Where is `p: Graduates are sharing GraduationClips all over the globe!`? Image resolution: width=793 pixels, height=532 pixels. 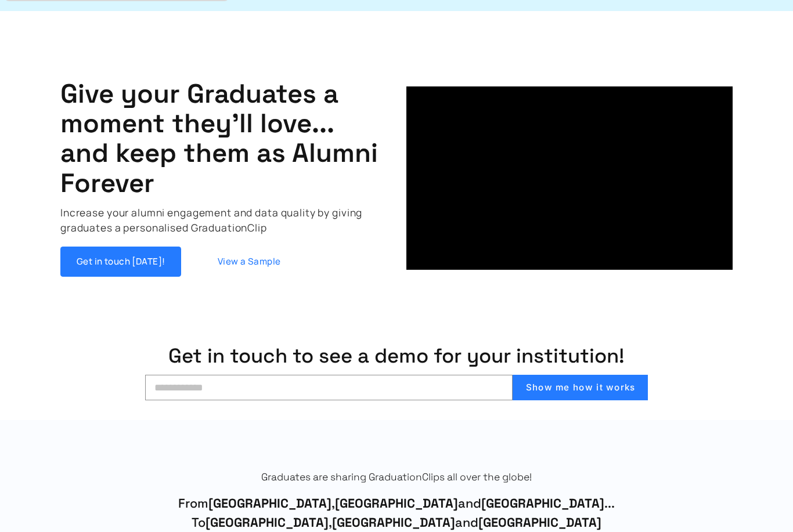 p: Graduates are sharing GraduationClips all over the globe! is located at coordinates (396, 477).